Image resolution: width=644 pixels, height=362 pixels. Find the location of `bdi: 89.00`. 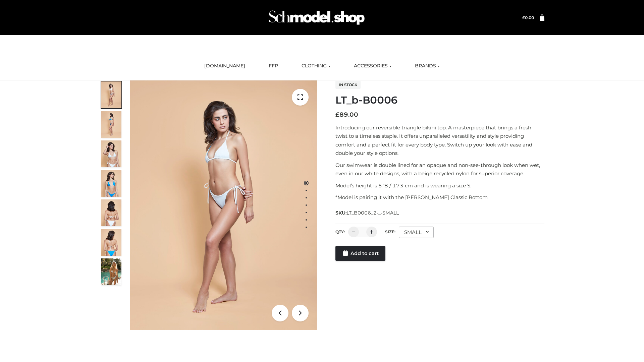

bdi: 89.00 is located at coordinates (347, 114).